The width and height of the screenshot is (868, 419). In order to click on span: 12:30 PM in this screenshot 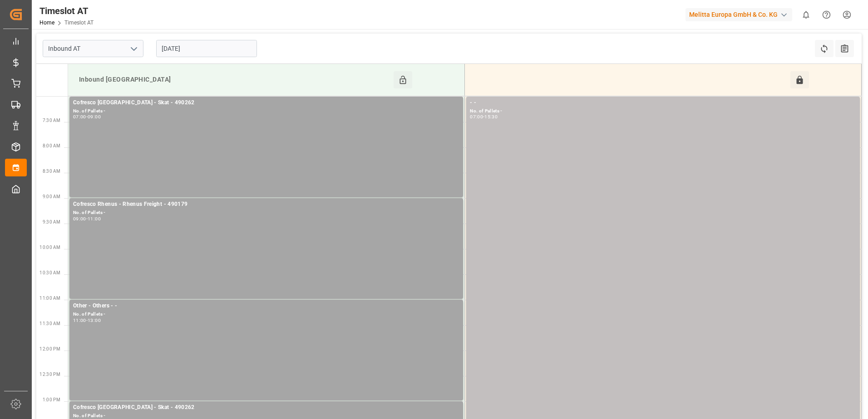, I will do `click(50, 374)`.